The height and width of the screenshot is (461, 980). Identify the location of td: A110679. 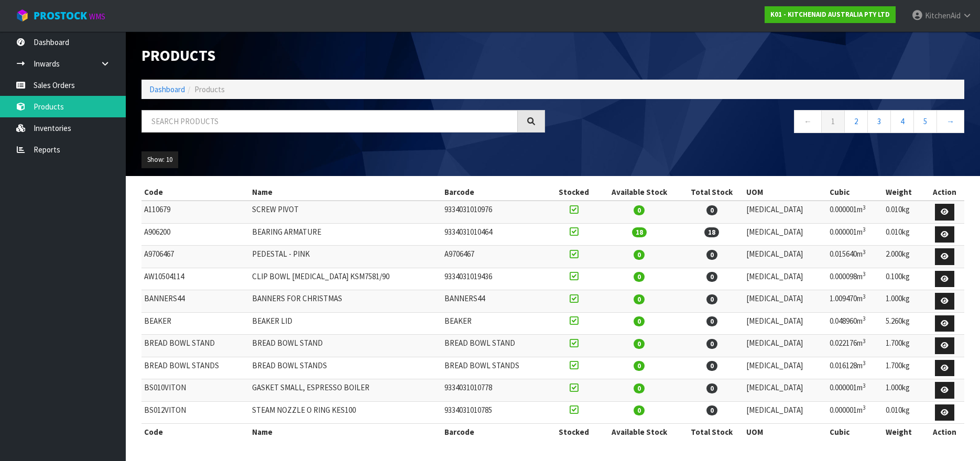
(196, 212).